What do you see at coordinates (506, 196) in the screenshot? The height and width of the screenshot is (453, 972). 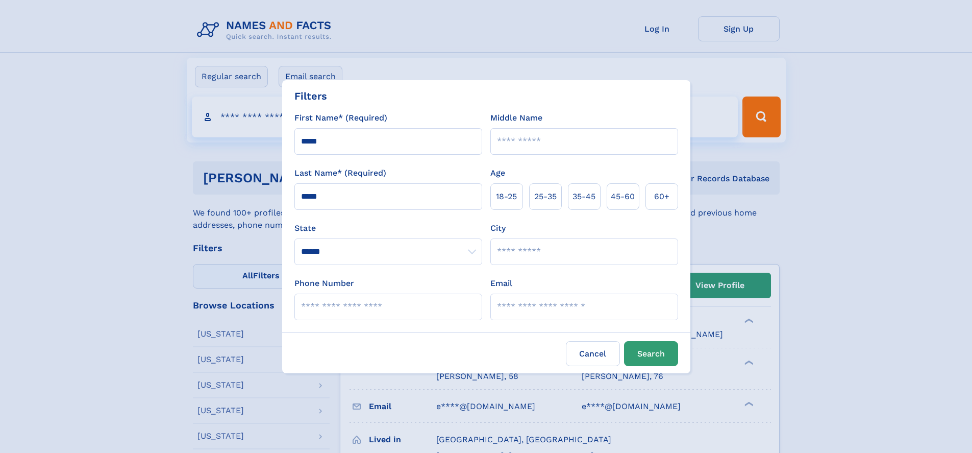 I see `span: 18‑25` at bounding box center [506, 196].